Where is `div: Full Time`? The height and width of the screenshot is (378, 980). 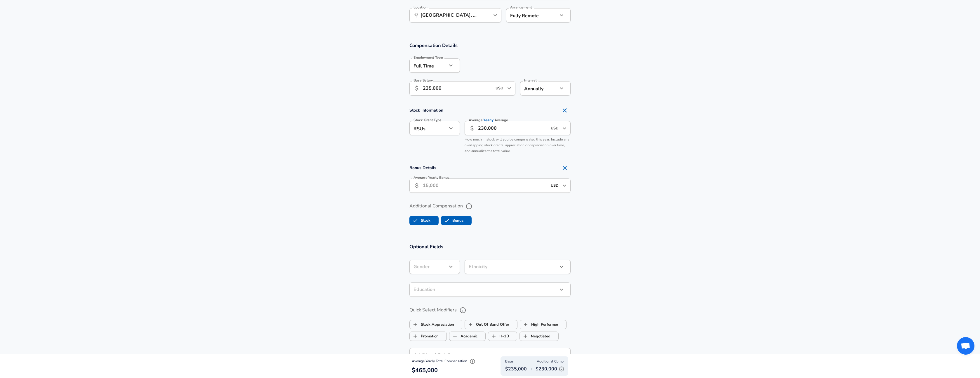 div: Full Time is located at coordinates (428, 66).